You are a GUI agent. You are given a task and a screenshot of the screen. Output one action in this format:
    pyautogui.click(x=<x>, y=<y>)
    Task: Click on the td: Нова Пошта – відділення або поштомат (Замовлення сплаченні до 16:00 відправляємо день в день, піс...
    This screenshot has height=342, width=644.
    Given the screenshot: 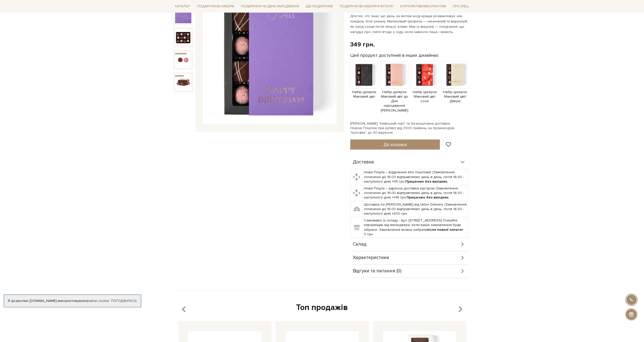 What is the action you would take?
    pyautogui.click(x=415, y=177)
    